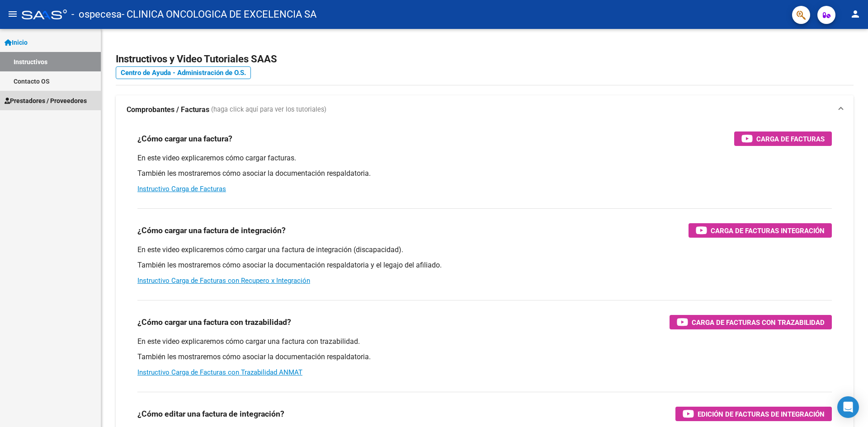 This screenshot has height=427, width=868. I want to click on button: Carga de Facturas con Trazabilidad, so click(750, 322).